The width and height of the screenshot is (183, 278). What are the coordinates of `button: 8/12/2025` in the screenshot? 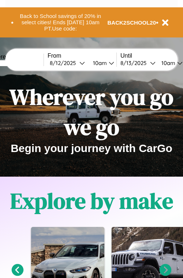 It's located at (67, 63).